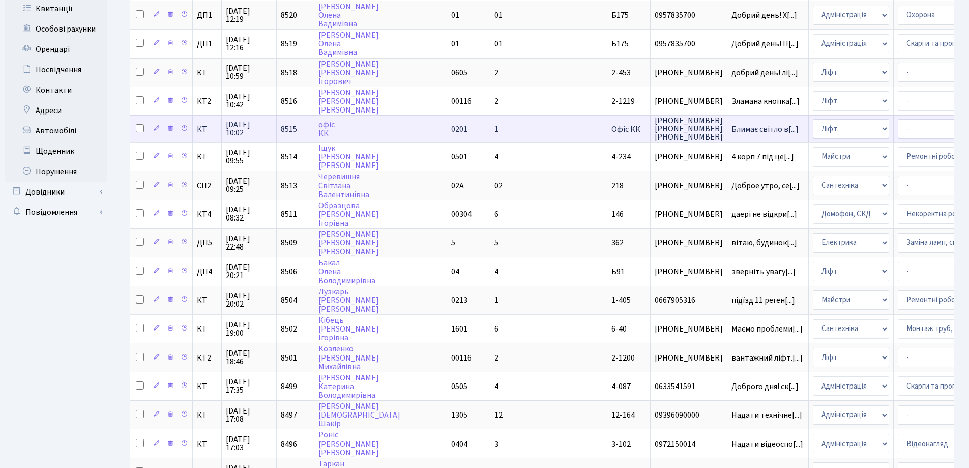  Describe the element at coordinates (56, 131) in the screenshot. I see `a: Автомобілі` at that location.